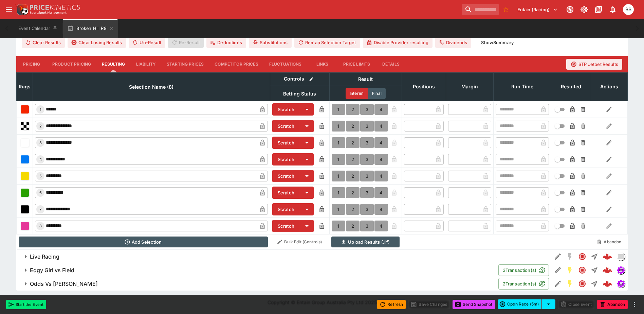 The image size is (644, 314). What do you see at coordinates (300, 78) in the screenshot?
I see `th: Controls` at bounding box center [300, 78].